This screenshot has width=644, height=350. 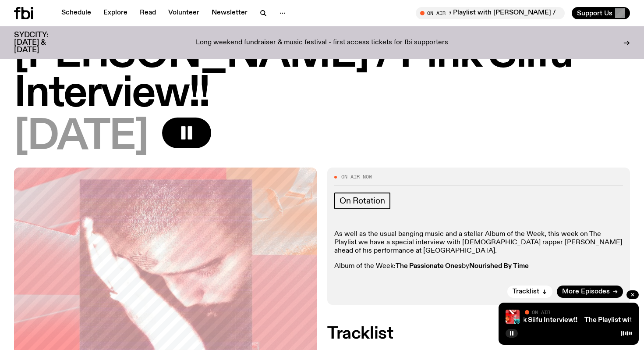 What do you see at coordinates (429, 267) in the screenshot?
I see `strong: The Passionate Ones` at bounding box center [429, 267].